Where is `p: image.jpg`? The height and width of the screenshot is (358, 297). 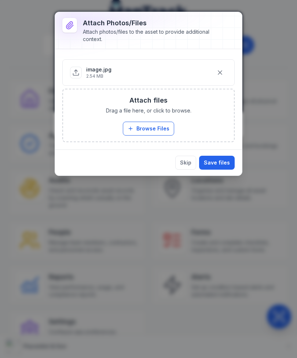 p: image.jpg is located at coordinates (99, 70).